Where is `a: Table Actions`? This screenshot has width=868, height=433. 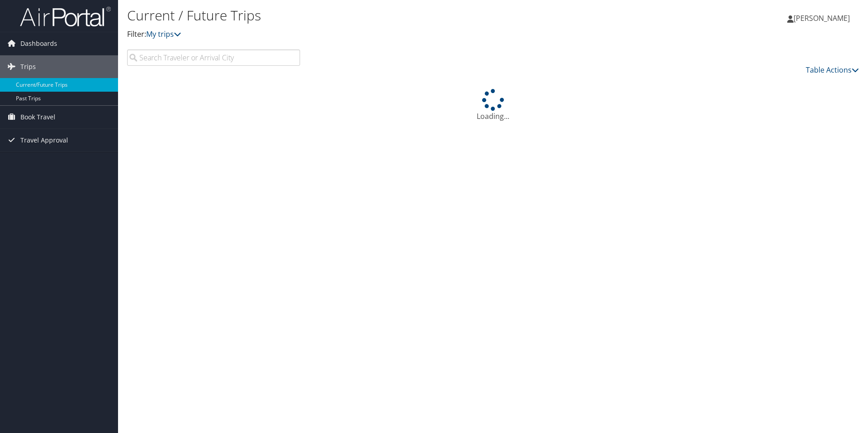 a: Table Actions is located at coordinates (833, 70).